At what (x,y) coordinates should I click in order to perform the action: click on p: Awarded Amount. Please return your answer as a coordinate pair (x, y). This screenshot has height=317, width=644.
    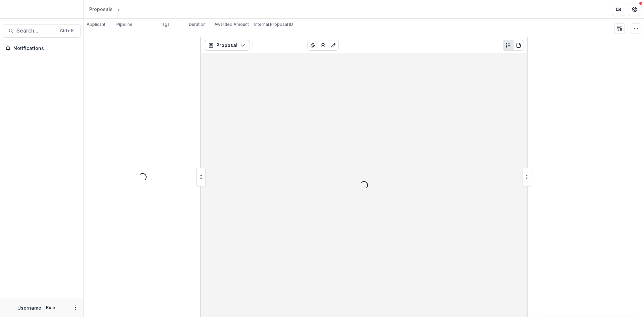
    Looking at the image, I should click on (231, 24).